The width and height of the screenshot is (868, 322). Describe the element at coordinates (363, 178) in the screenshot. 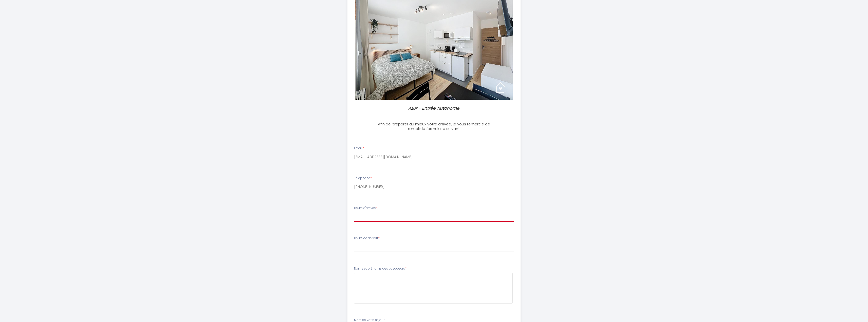

I see `label: Téléphone` at that location.